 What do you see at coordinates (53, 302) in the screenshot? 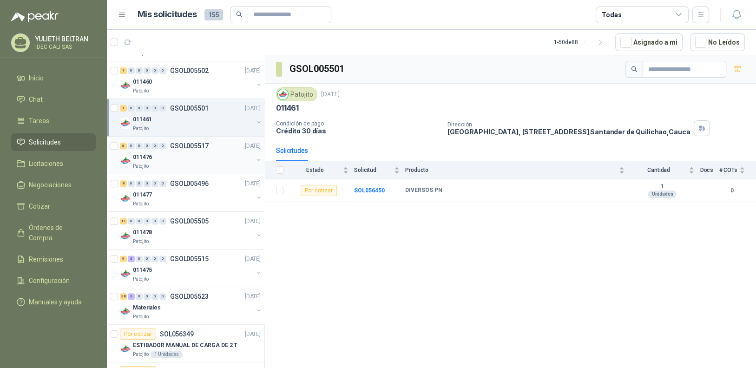
I see `a: Manuales y ayuda` at bounding box center [53, 302].